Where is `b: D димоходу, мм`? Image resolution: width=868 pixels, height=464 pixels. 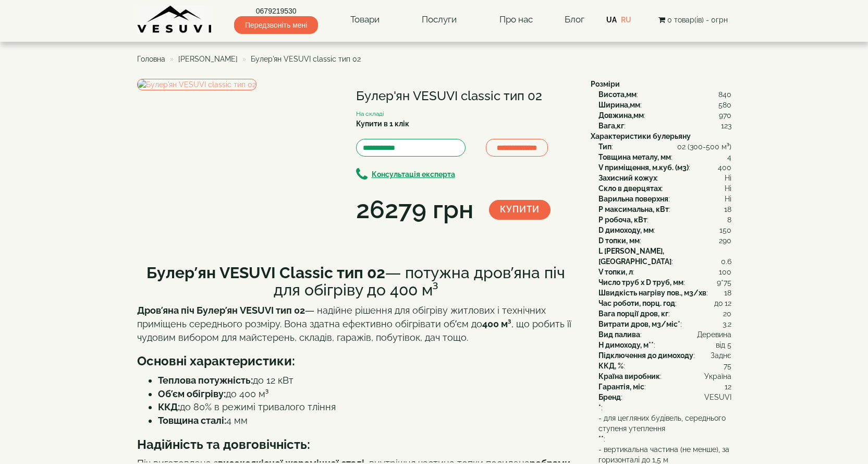 b: D димоходу, мм is located at coordinates (626, 230).